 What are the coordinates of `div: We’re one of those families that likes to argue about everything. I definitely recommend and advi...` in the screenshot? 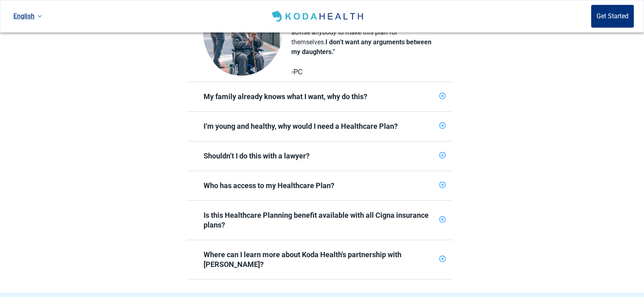 It's located at (362, 33).